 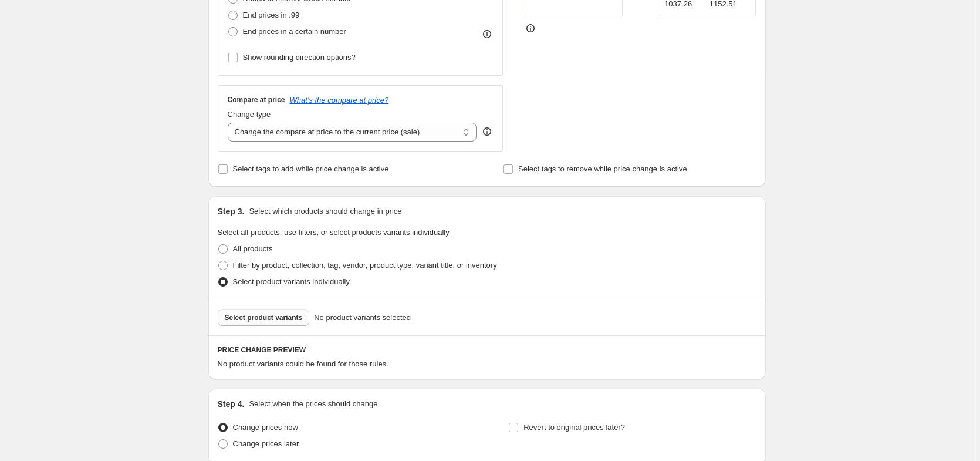 I want to click on h3: Compare at price, so click(x=257, y=100).